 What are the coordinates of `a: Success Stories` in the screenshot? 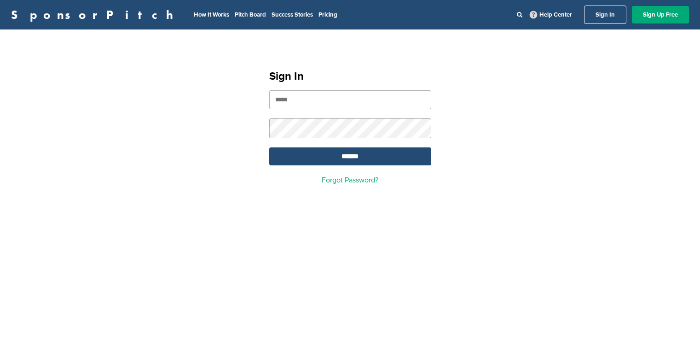 It's located at (292, 15).